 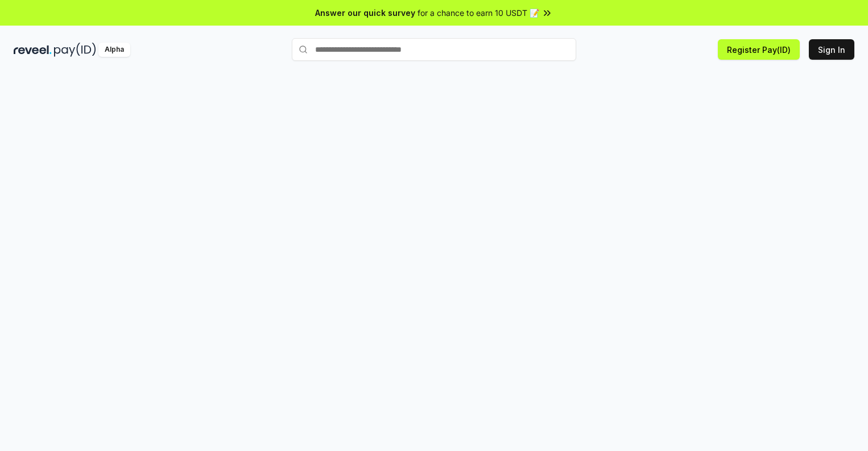 What do you see at coordinates (478, 12) in the screenshot?
I see `span: for a chance to earn 10 USDT 📝` at bounding box center [478, 12].